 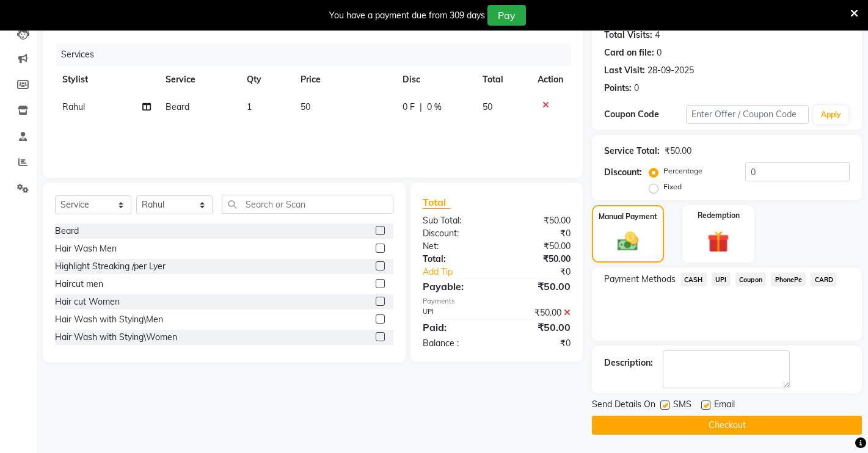 I want to click on div: Last Visit:, so click(x=624, y=70).